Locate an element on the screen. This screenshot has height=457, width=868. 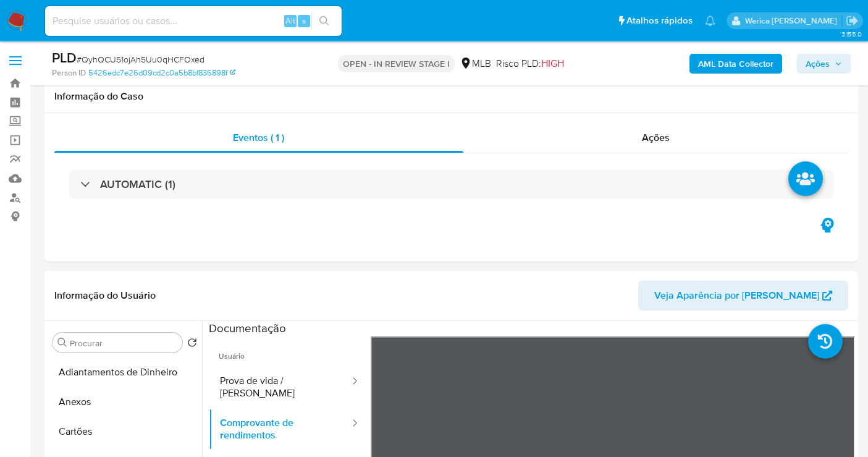
b: Person ID is located at coordinates (69, 73).